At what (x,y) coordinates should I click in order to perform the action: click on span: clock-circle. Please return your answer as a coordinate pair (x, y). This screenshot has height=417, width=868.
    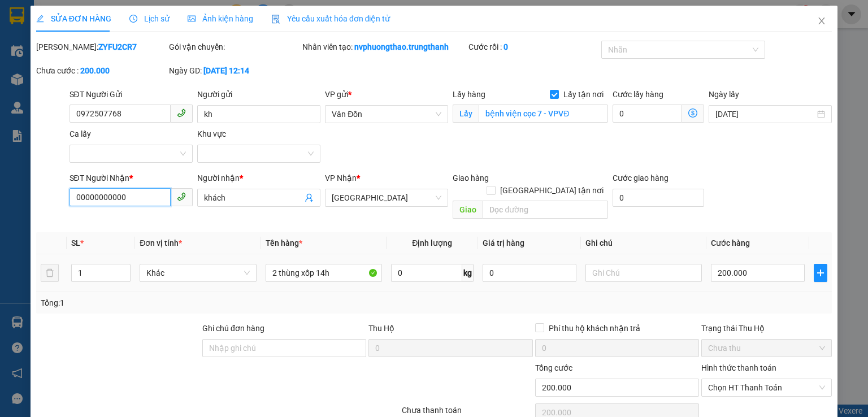
    Looking at the image, I should click on (133, 19).